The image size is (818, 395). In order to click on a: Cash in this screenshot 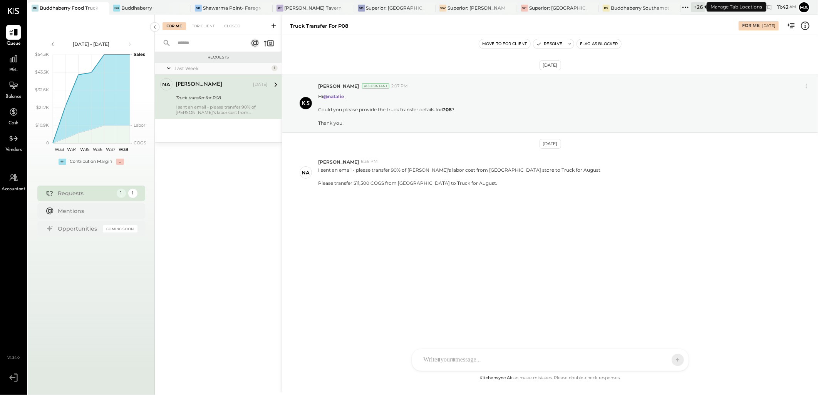, I will do `click(13, 116)`.